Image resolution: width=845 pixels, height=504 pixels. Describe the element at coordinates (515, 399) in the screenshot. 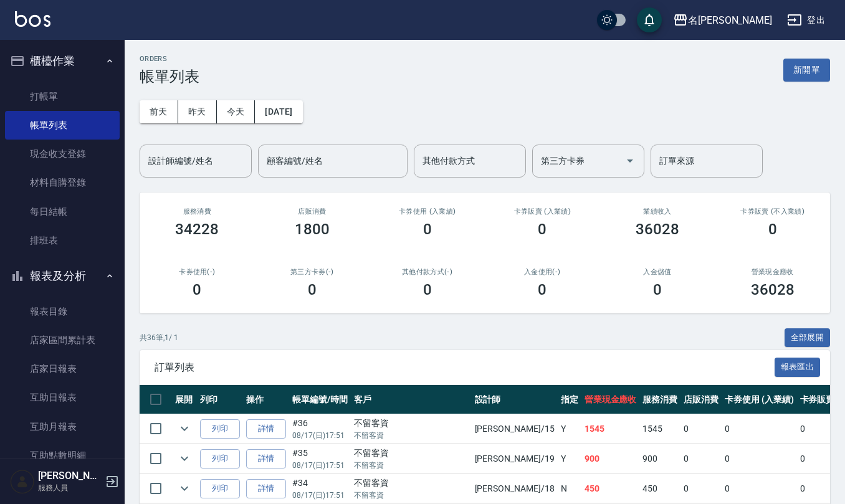

I see `th: 設計師` at that location.